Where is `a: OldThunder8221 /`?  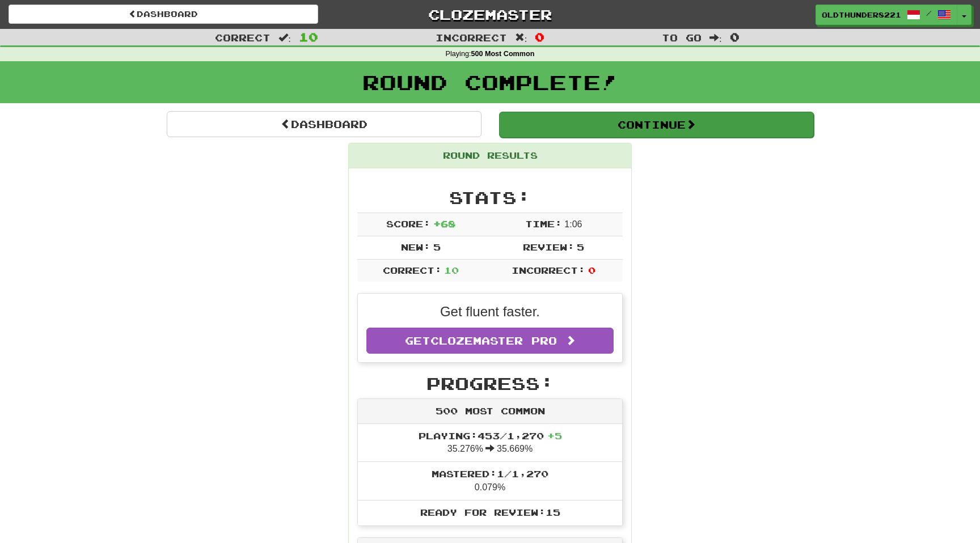
a: OldThunder8221 / is located at coordinates (886, 15).